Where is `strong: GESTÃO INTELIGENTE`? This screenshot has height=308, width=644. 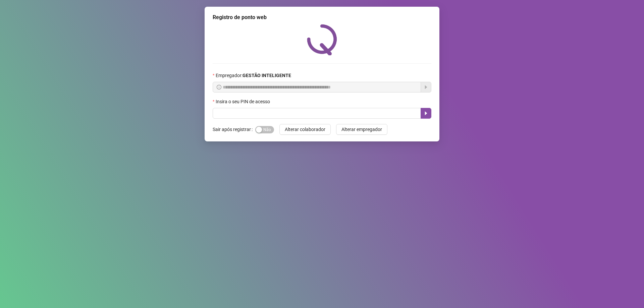 strong: GESTÃO INTELIGENTE is located at coordinates (267, 76).